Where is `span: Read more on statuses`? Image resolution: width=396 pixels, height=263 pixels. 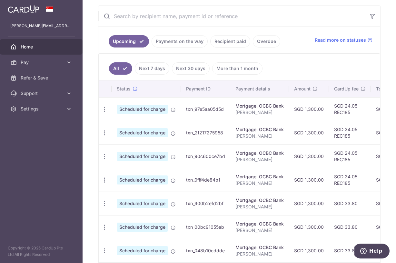 span: Read more on statuses is located at coordinates (340, 40).